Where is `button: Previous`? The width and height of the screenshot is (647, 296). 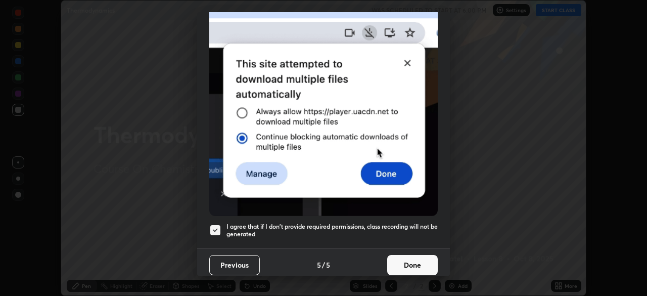
button: Previous is located at coordinates (235, 265).